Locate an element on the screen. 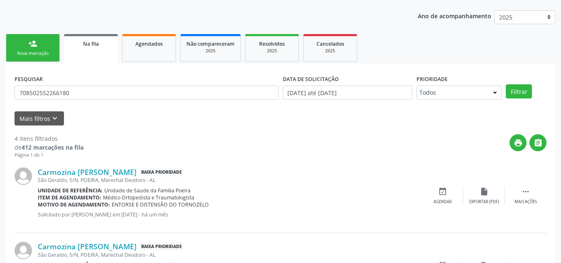 This screenshot has height=263, width=561. label: PESQUISAR is located at coordinates (29, 79).